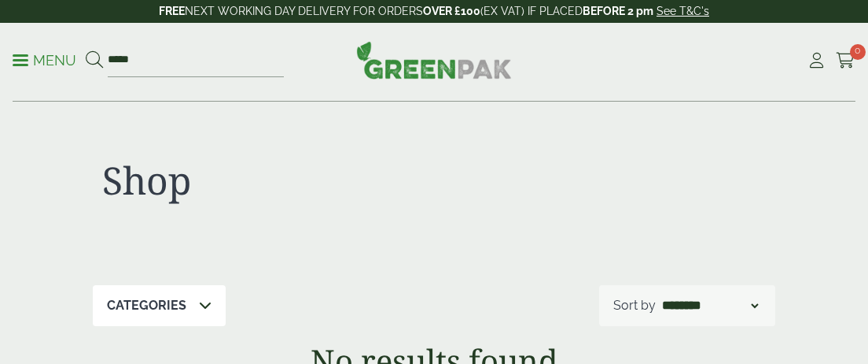 This screenshot has height=364, width=868. What do you see at coordinates (846, 60) in the screenshot?
I see `i: Cart` at bounding box center [846, 60].